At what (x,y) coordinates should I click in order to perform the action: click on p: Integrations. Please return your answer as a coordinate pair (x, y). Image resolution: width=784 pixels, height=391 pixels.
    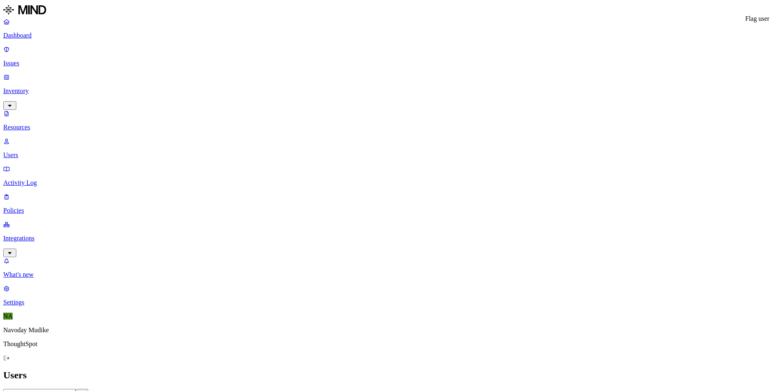
    Looking at the image, I should click on (392, 239).